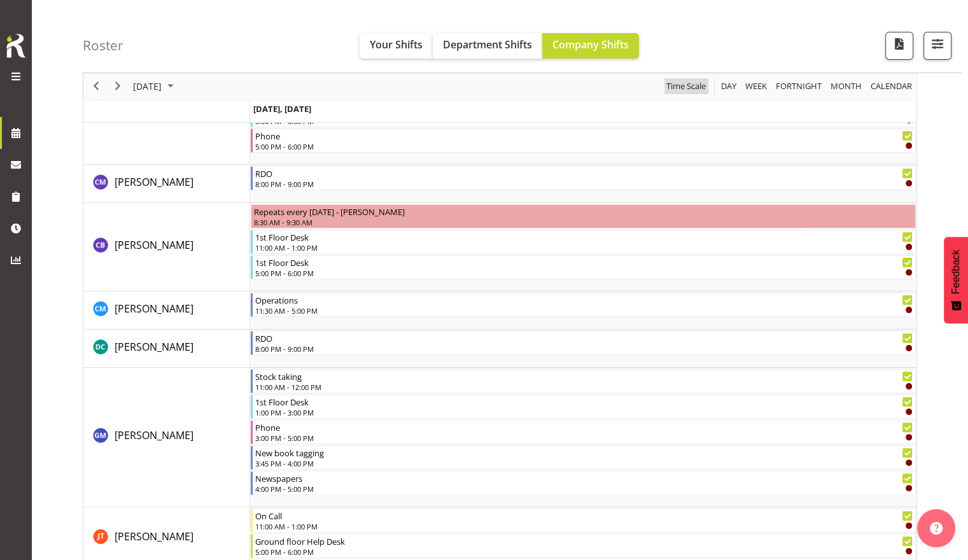 The height and width of the screenshot is (560, 968). I want to click on div: Catherine Wilson"s event - Phone Begin From Friday, October 3, 2025 at 5:00:00 PM GMT+13:00 Ends ..., so click(583, 141).